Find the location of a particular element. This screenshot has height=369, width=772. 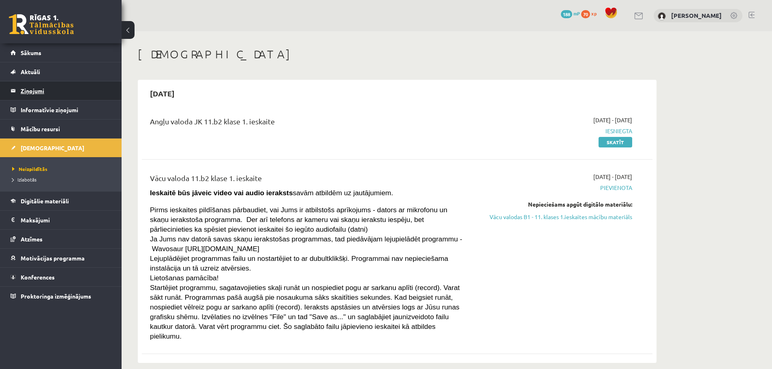

a: Digitālie materiāli is located at coordinates (61, 201).